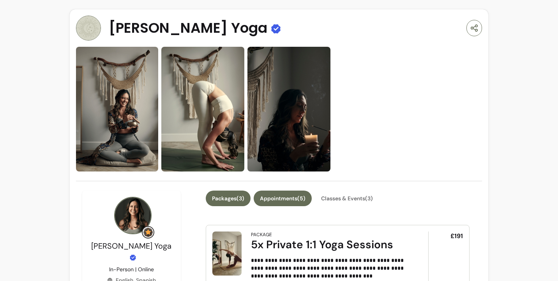  I want to click on p: In-Person | Online, so click(131, 269).